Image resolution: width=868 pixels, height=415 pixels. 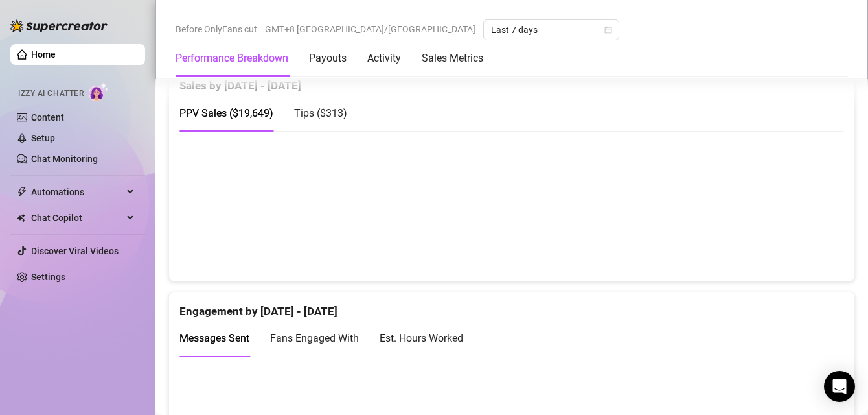 I want to click on span: Fans Engaged With, so click(x=315, y=337).